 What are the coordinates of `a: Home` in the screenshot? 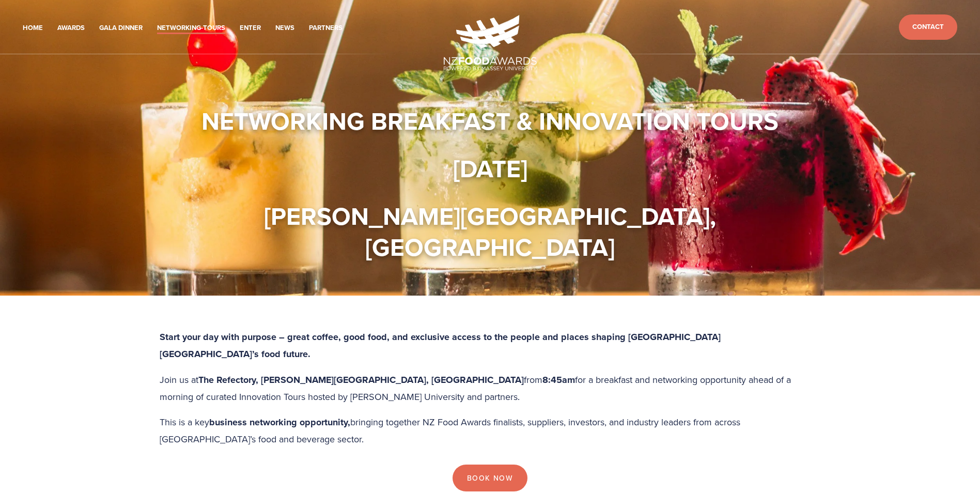 It's located at (33, 28).